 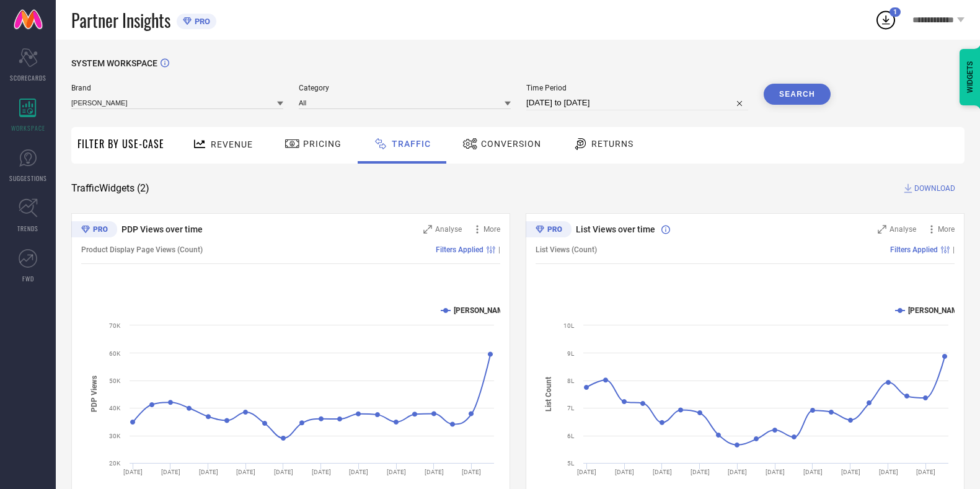 I want to click on span: Brand, so click(x=177, y=88).